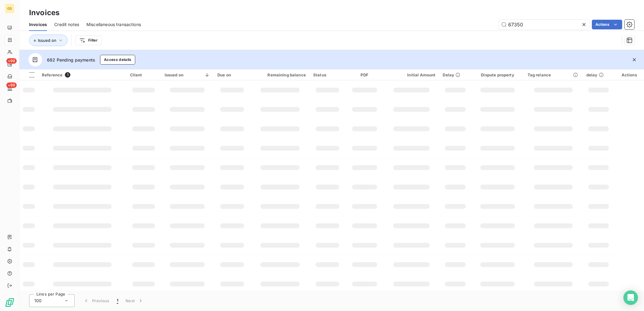 This screenshot has width=644, height=311. What do you see at coordinates (629, 75) in the screenshot?
I see `div: Actions` at bounding box center [629, 75].